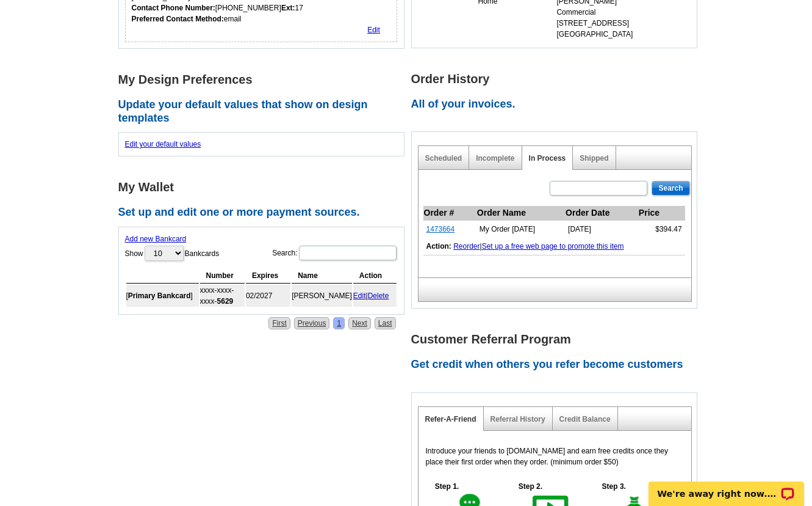 This screenshot has height=506, width=812. I want to click on th: Order #, so click(450, 213).